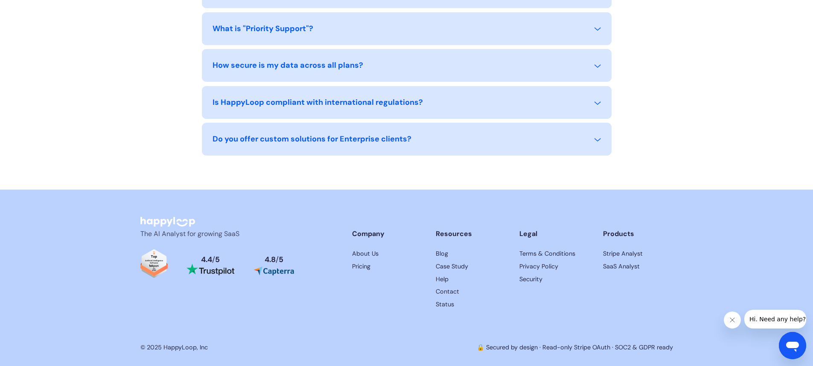 The image size is (813, 366). Describe the element at coordinates (211, 234) in the screenshot. I see `p: The AI Analyst for growing SaaS` at that location.